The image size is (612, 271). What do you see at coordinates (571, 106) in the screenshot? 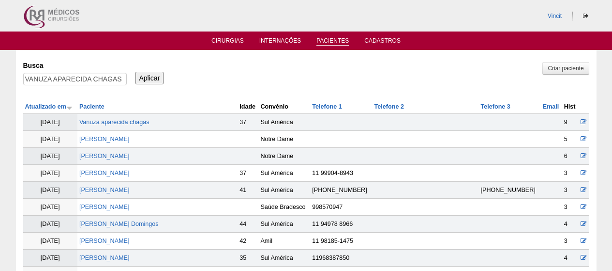
I see `th: Hist` at bounding box center [571, 106].